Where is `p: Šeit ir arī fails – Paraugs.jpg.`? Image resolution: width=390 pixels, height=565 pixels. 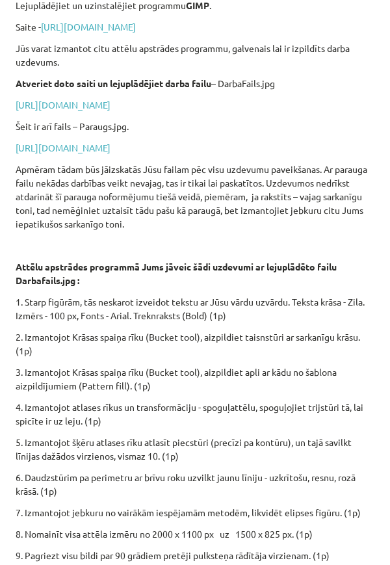 p: Šeit ir arī fails – Paraugs.jpg. is located at coordinates (195, 126).